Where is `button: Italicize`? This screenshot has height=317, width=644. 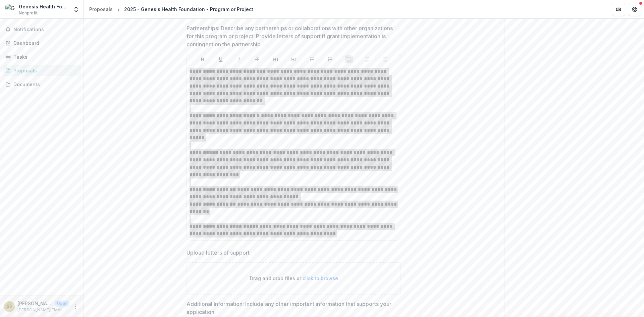 button: Italicize is located at coordinates (239, 59).